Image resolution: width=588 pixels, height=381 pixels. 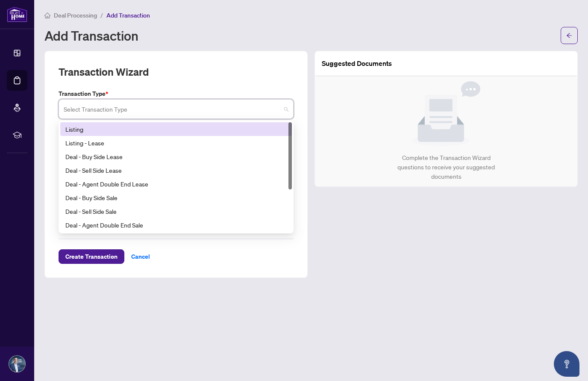 I want to click on div: Deal - Sell Side Sale, so click(x=176, y=211).